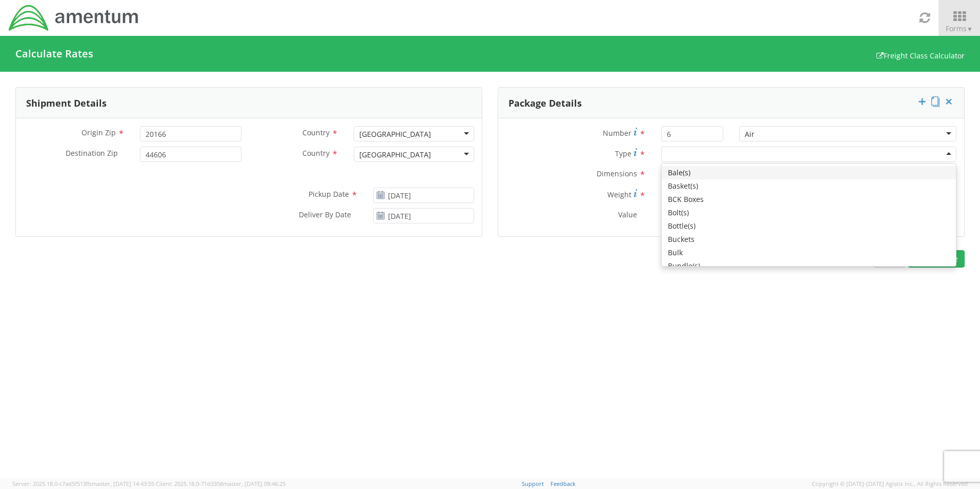  What do you see at coordinates (808, 266) in the screenshot?
I see `div: Bundle(s)` at bounding box center [808, 266].